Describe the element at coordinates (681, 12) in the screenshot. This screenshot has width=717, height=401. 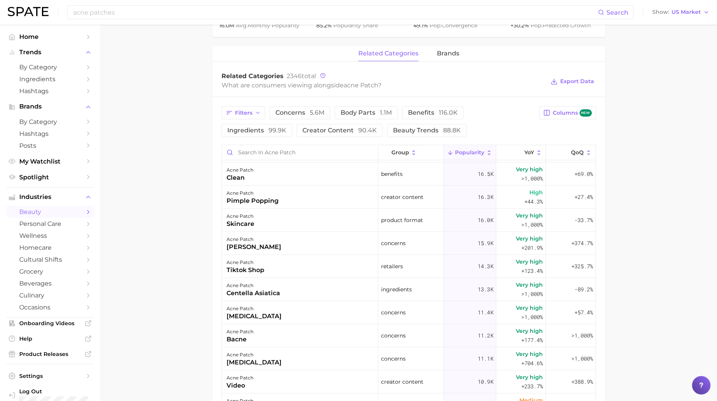
I see `button: ShowUS Market` at that location.